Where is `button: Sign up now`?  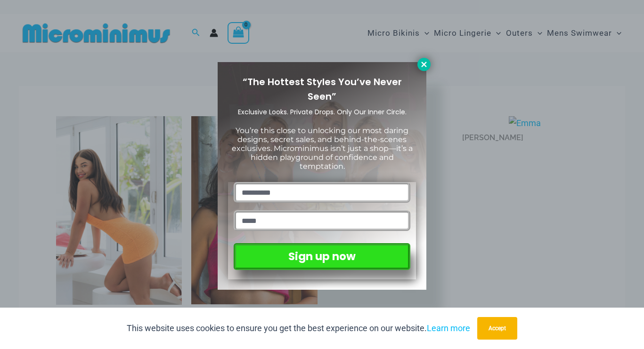
button: Sign up now is located at coordinates (322, 256).